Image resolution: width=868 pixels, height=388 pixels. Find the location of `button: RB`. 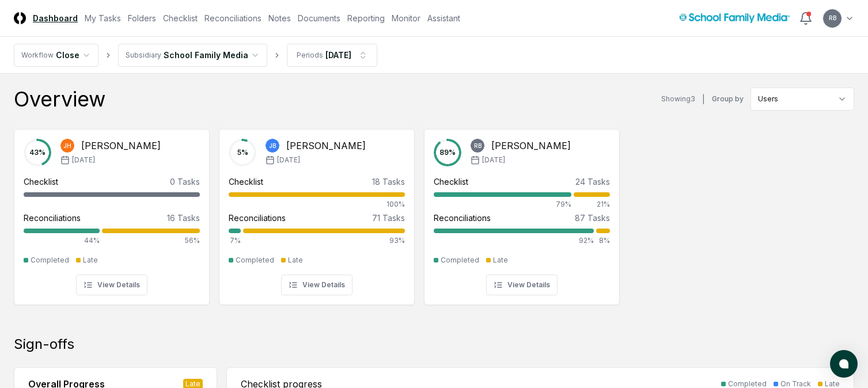

button: RB is located at coordinates (832, 19).